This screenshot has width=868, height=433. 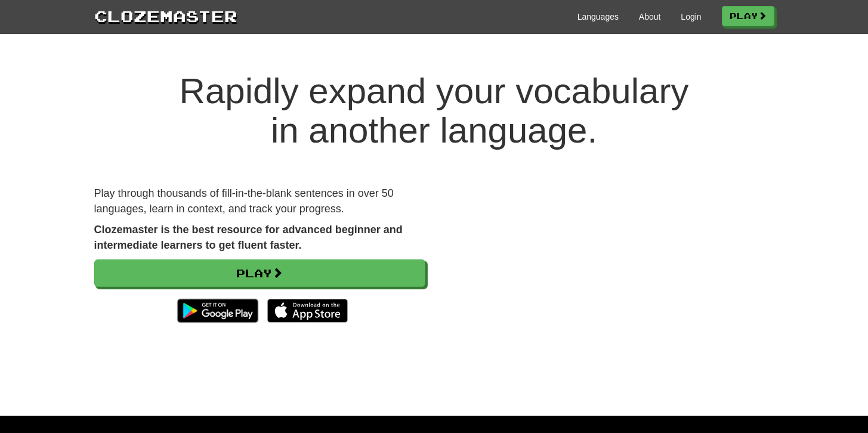 What do you see at coordinates (649, 17) in the screenshot?
I see `a: About` at bounding box center [649, 17].